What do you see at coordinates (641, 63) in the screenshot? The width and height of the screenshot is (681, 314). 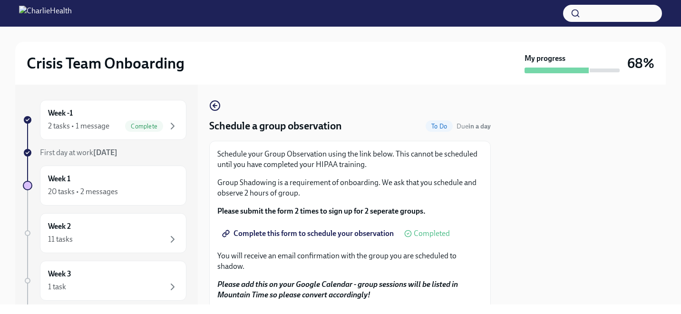 I see `h3: 68%` at bounding box center [641, 63].